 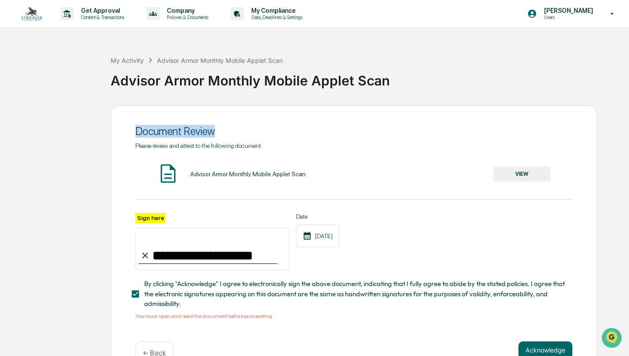 What do you see at coordinates (101, 11) in the screenshot?
I see `p: Get Approval` at bounding box center [101, 11].